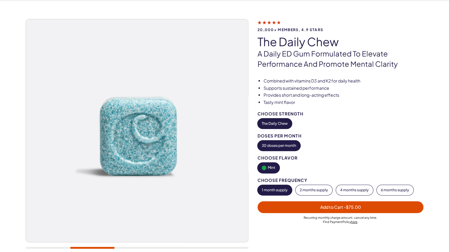 The height and width of the screenshot is (252, 449). Describe the element at coordinates (137, 130) in the screenshot. I see `img: The Daily Chew` at that location.